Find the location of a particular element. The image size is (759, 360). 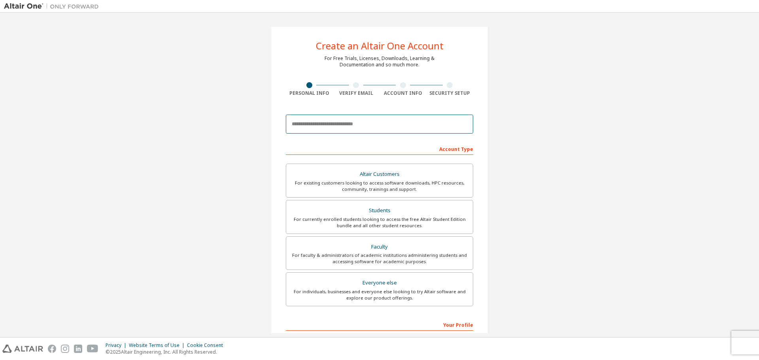

img: youtube.svg is located at coordinates (92, 349).